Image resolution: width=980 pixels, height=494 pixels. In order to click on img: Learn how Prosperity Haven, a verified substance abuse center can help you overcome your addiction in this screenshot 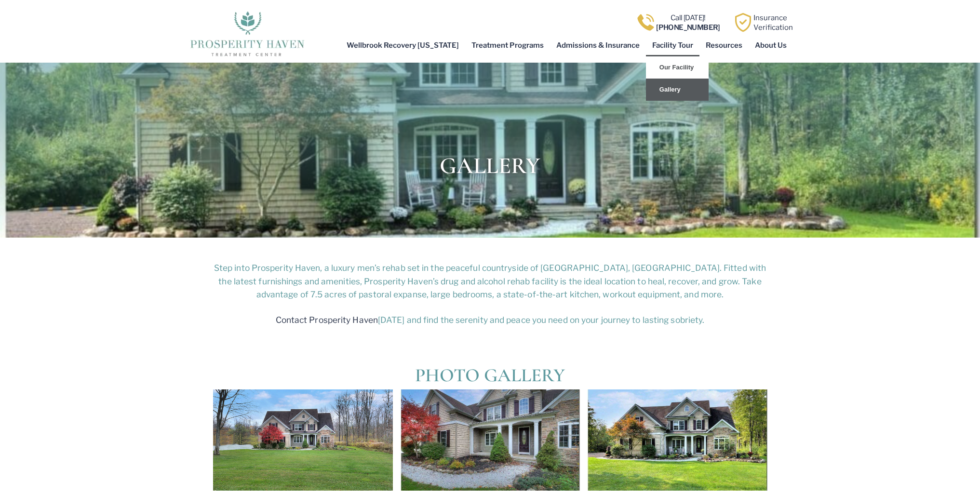, I will do `click(742, 22)`.